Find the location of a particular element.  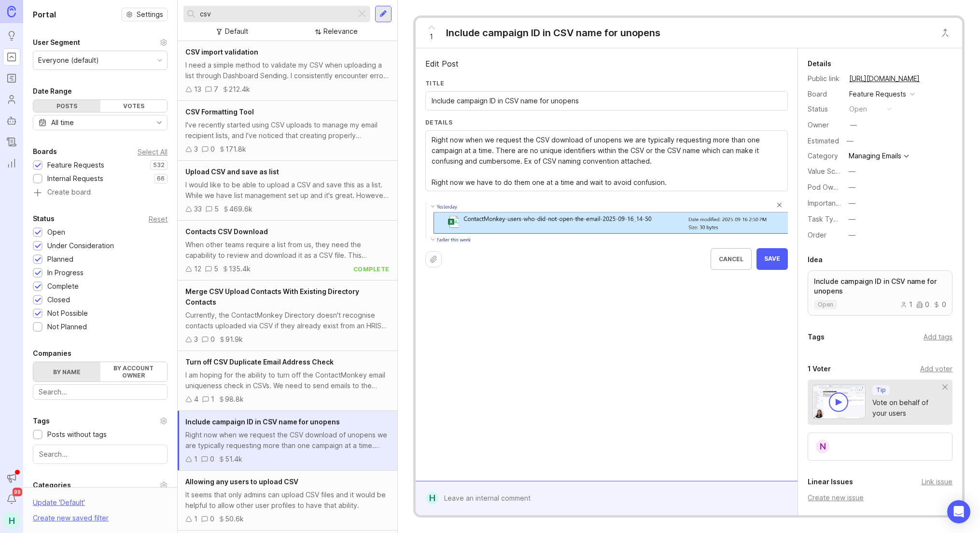

div: 212.4k is located at coordinates (240, 89).